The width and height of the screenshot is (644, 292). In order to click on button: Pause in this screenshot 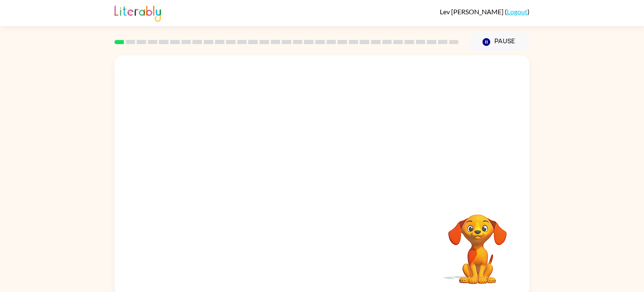, I will do `click(500, 42)`.